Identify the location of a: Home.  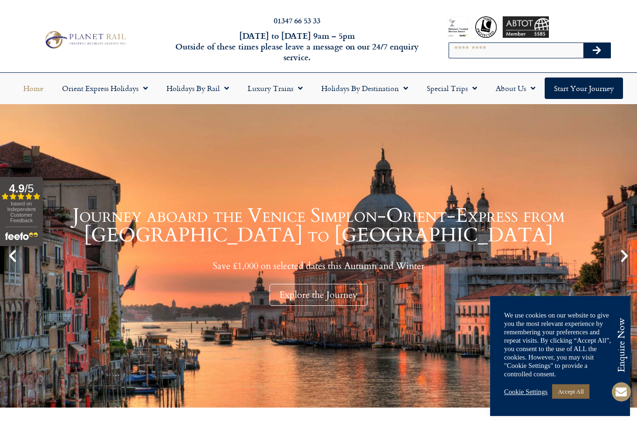
(33, 88).